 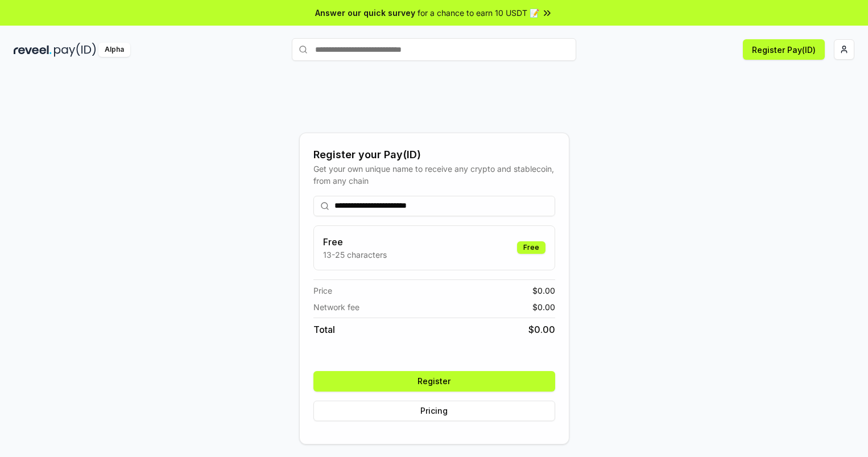 I want to click on span: Answer our quick survey, so click(x=365, y=13).